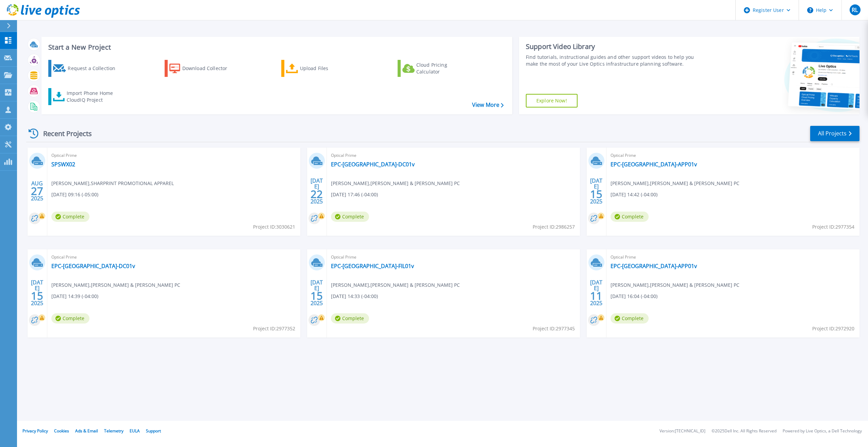  What do you see at coordinates (317, 194) in the screenshot?
I see `span: 22` at bounding box center [317, 194].